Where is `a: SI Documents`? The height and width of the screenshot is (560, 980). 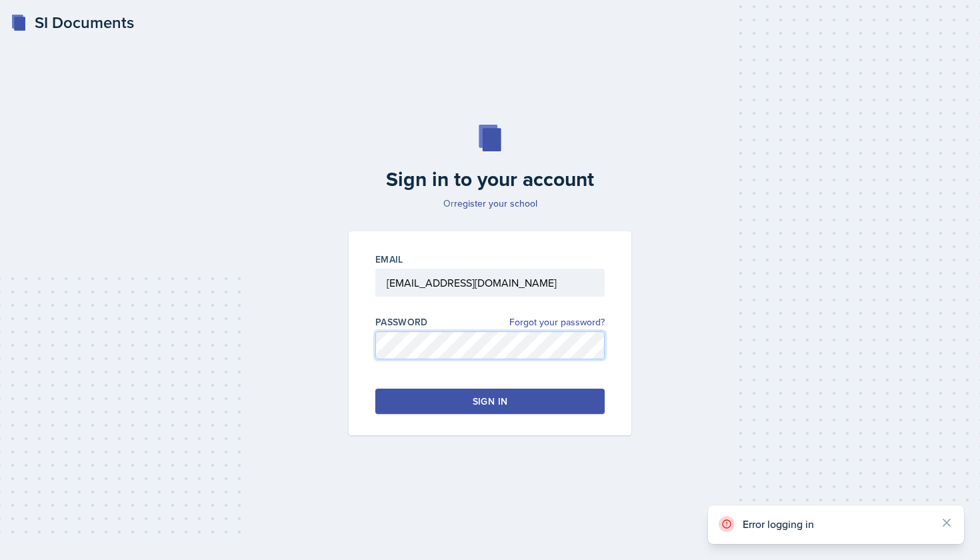 a: SI Documents is located at coordinates (72, 22).